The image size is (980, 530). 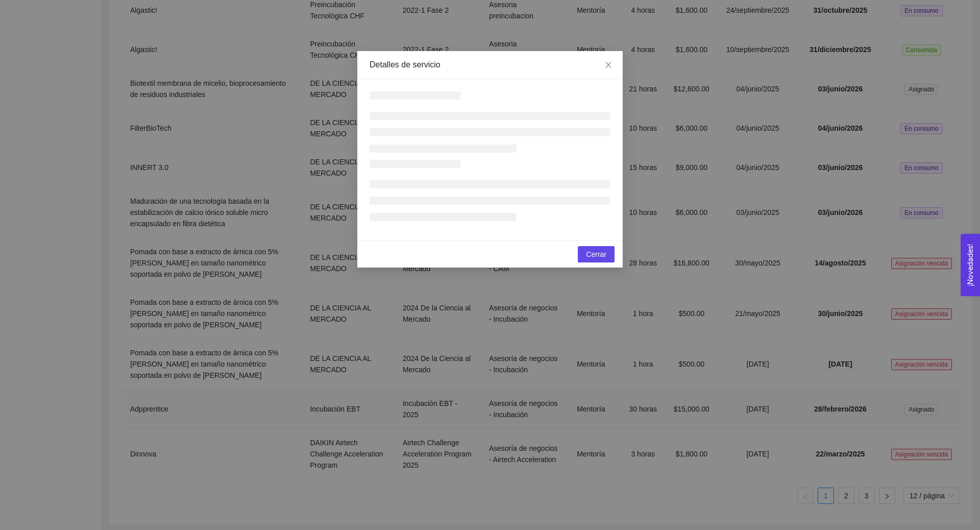 What do you see at coordinates (609, 66) in the screenshot?
I see `button: Close` at bounding box center [609, 66].